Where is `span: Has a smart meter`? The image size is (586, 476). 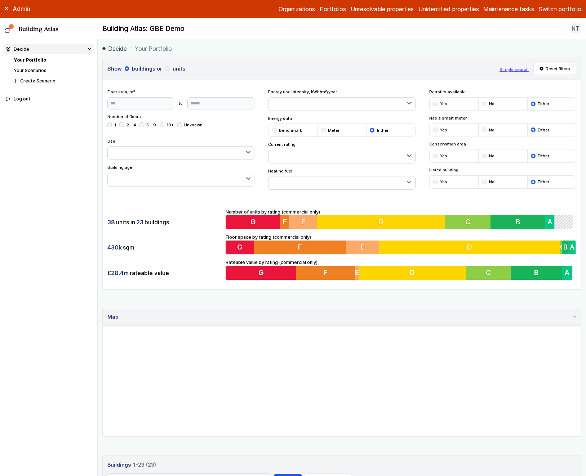 span: Has a smart meter is located at coordinates (503, 118).